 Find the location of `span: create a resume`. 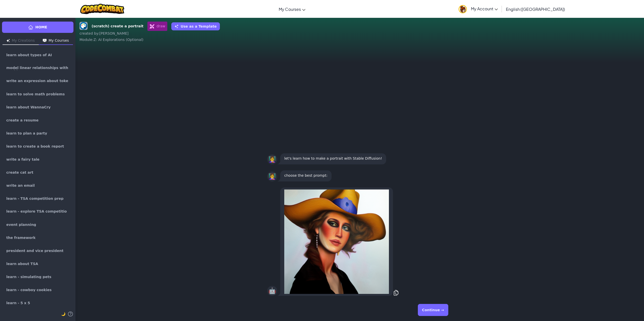

span: create a resume is located at coordinates (23, 120).